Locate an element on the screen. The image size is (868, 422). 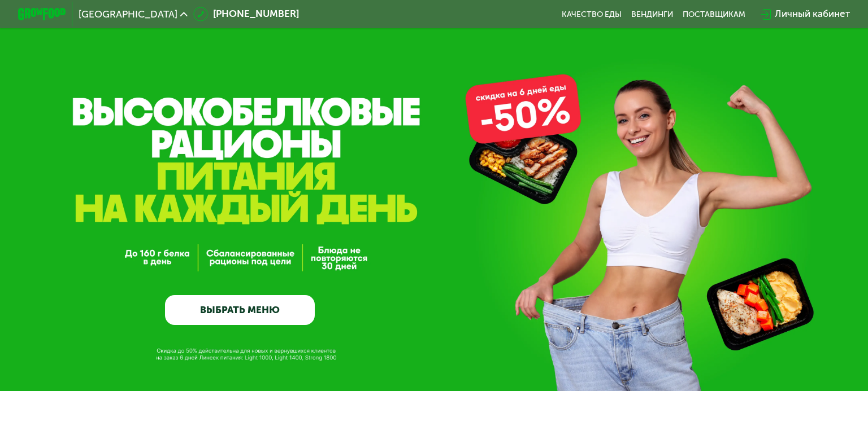
a: ВЫБРАТЬ МЕНЮ is located at coordinates (240, 310).